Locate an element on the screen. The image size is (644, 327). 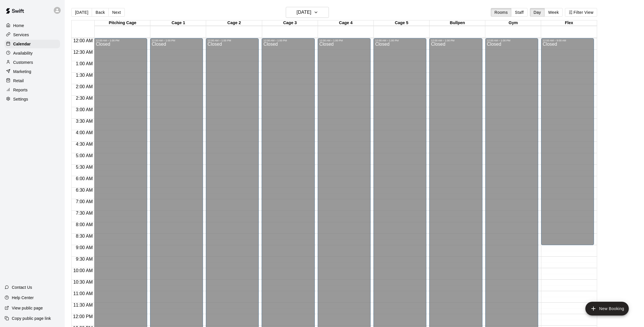
span: 4:30 AM is located at coordinates (84, 144).